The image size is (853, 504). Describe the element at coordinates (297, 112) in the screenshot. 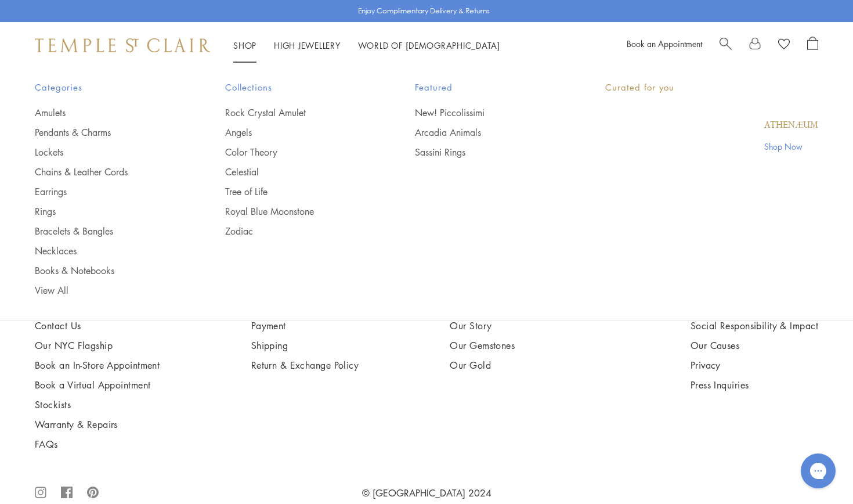

I see `a: Rock Crystal Amulet` at that location.